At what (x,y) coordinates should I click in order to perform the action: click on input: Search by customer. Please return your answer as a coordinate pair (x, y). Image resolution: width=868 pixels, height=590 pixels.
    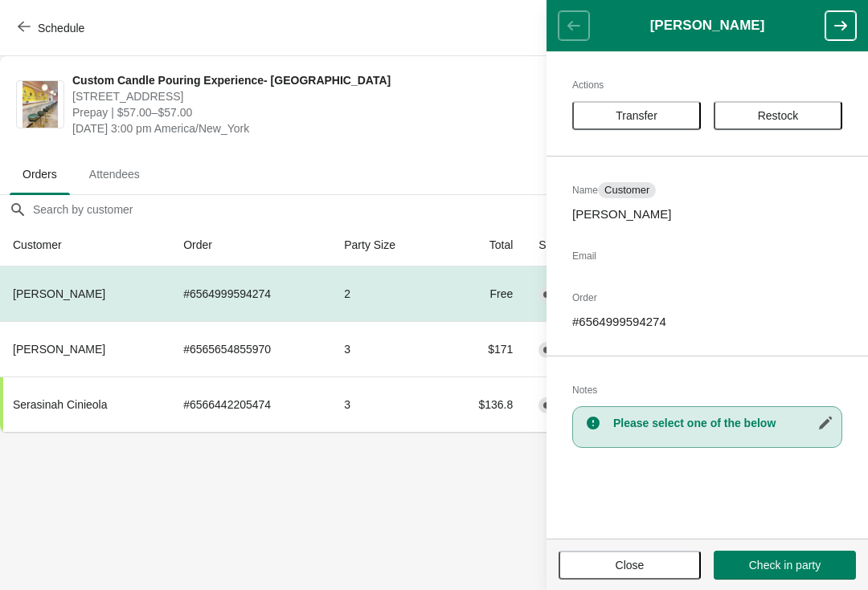
    Looking at the image, I should click on (450, 210).